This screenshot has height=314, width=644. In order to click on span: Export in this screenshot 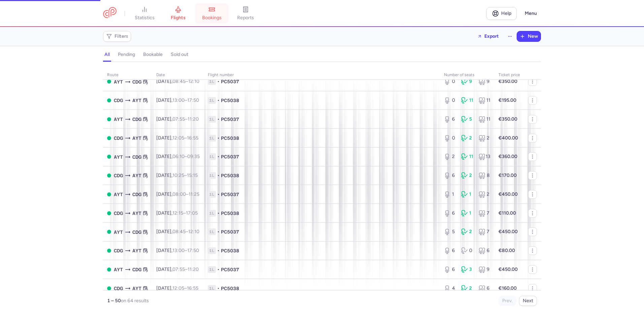, I will do `click(492, 36)`.